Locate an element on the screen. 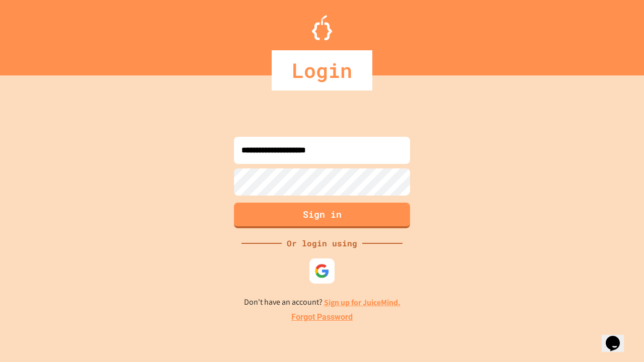 This screenshot has width=644, height=362. div: Or login using is located at coordinates (322, 243).